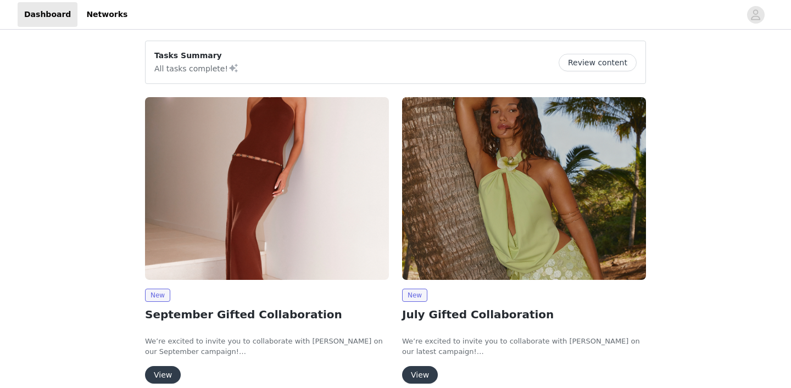 This screenshot has height=388, width=791. Describe the element at coordinates (197, 68) in the screenshot. I see `p: All tasks complete!` at that location.